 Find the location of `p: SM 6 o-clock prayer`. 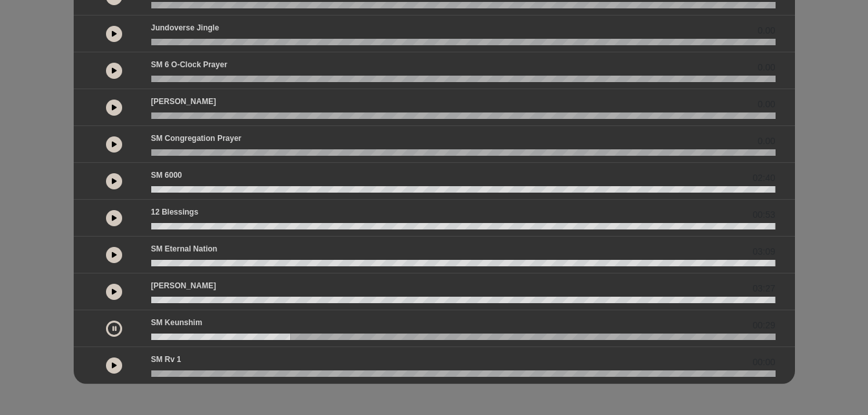

p: SM 6 o-clock prayer is located at coordinates (190, 65).